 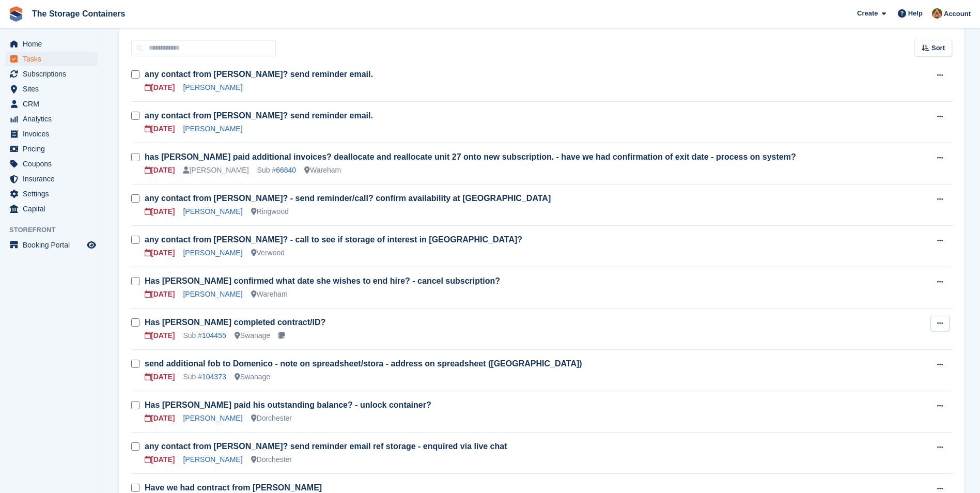 What do you see at coordinates (16, 14) in the screenshot?
I see `img: stora-icon-8386f47178a22dfd0bd8f6a31ec36ba5ce8667c1dd55bd0f319d3a0aa187defe.svg` at bounding box center [16, 14].